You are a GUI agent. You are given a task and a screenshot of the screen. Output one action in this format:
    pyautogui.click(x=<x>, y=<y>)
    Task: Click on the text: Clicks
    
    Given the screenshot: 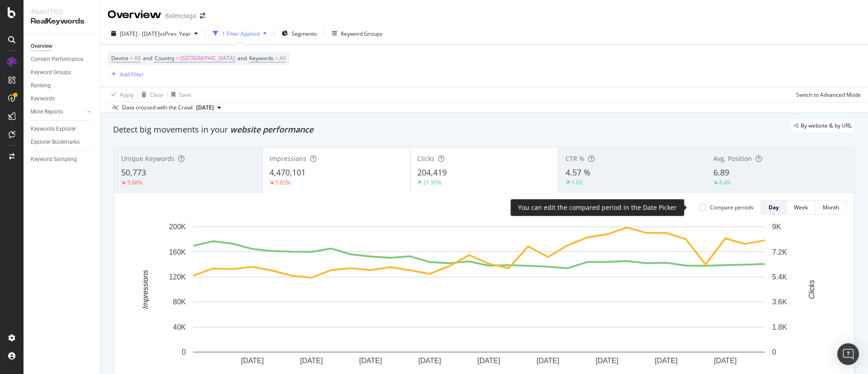 What is the action you would take?
    pyautogui.click(x=811, y=289)
    